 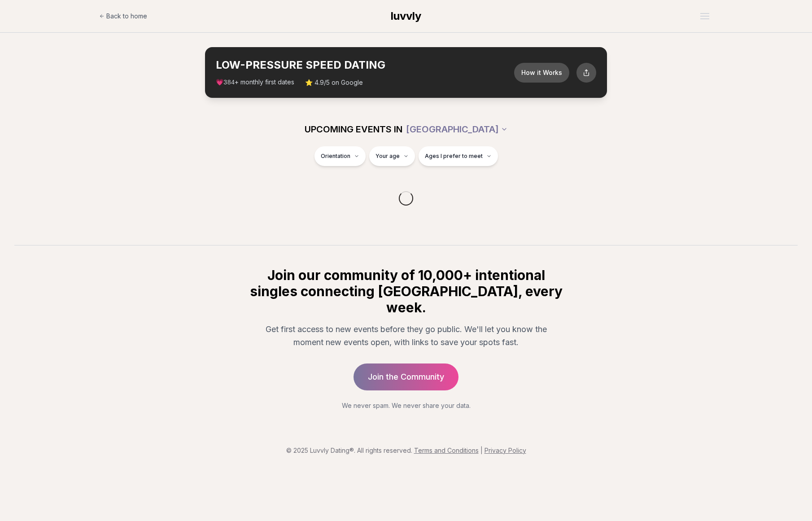 What do you see at coordinates (406, 16) in the screenshot?
I see `span: luvvly` at bounding box center [406, 16].